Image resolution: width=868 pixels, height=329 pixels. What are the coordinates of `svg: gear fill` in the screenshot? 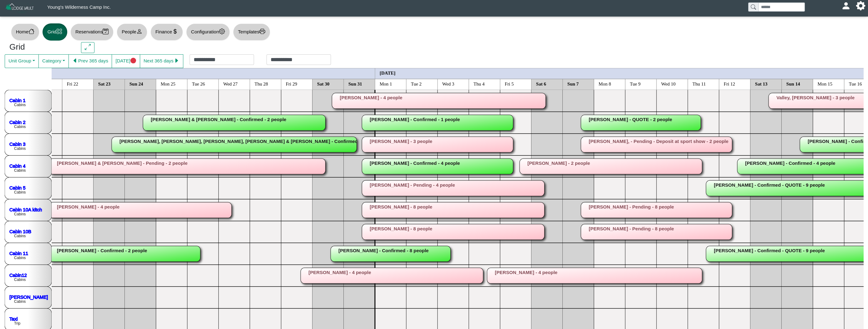 It's located at (860, 5).